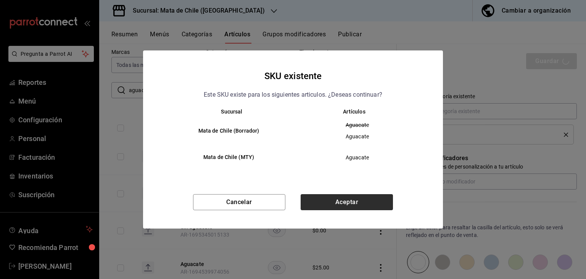 Image resolution: width=586 pixels, height=279 pixels. I want to click on th: Sucursal, so click(226, 111).